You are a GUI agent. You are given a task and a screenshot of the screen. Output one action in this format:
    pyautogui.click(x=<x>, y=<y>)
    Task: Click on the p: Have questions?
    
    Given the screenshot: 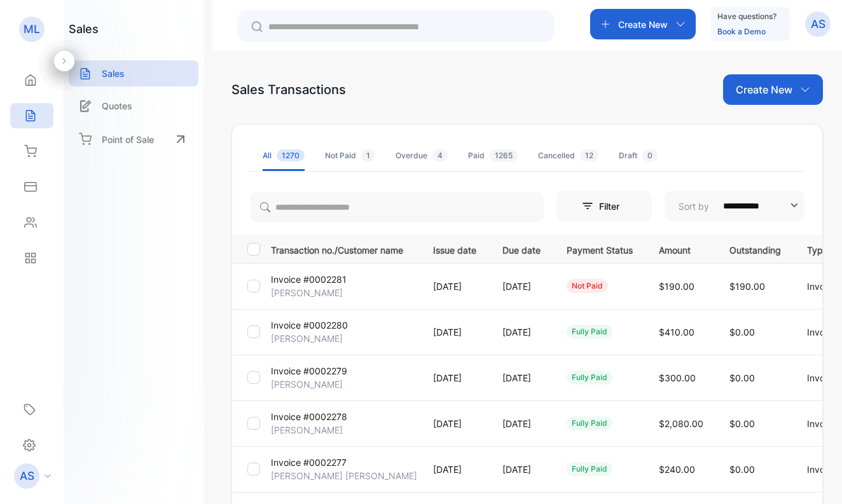 What is the action you would take?
    pyautogui.click(x=747, y=16)
    